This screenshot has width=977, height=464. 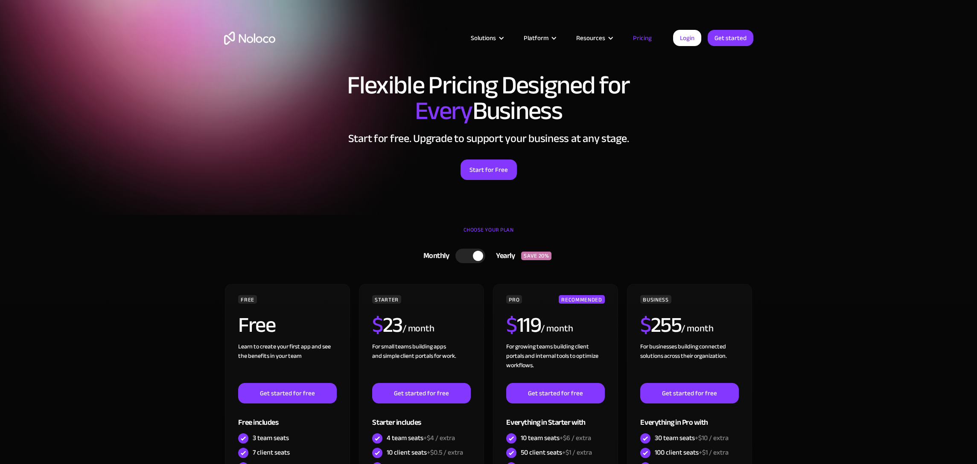 I want to click on a: Start for Free, so click(x=489, y=170).